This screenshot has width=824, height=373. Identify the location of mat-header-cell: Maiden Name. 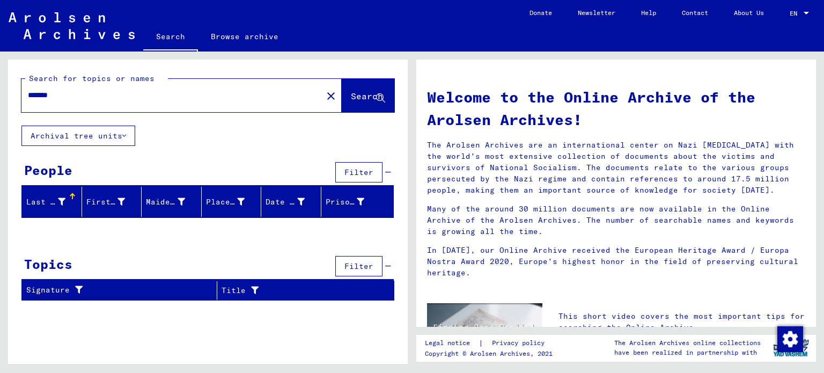
(172, 202).